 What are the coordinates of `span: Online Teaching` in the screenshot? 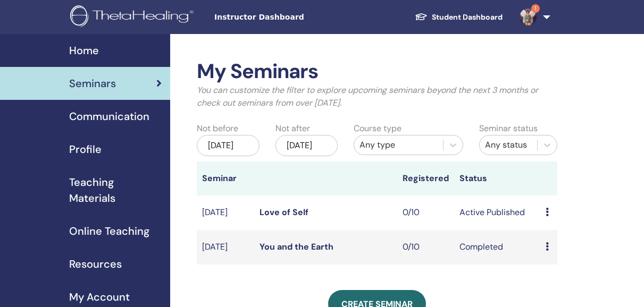 It's located at (109, 231).